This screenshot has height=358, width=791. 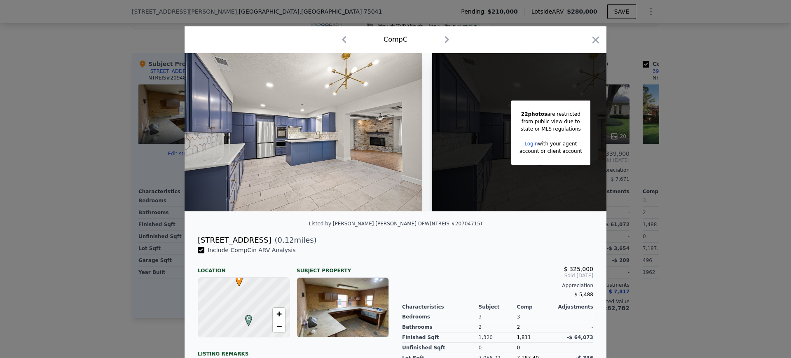 What do you see at coordinates (551, 129) in the screenshot?
I see `div: state or MLS regulations` at bounding box center [551, 129].